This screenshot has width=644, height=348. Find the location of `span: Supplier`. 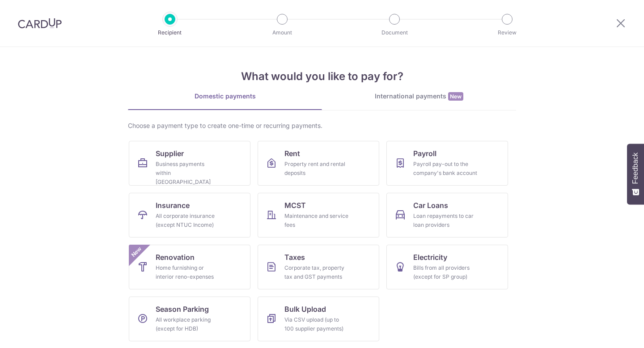

span: Supplier is located at coordinates (169, 153).